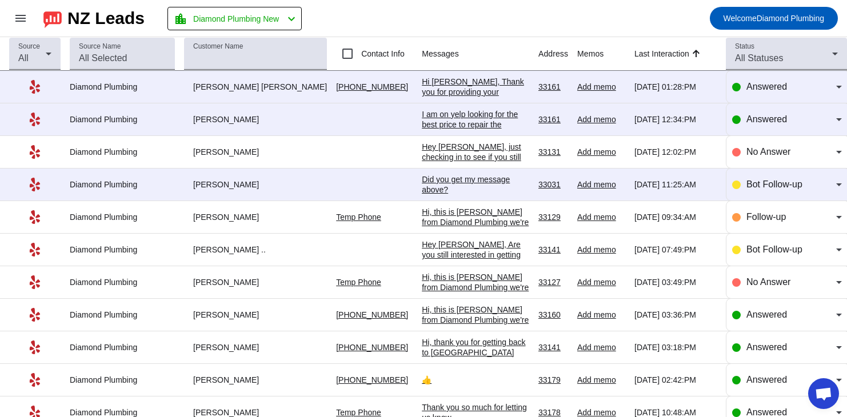 The image size is (847, 417). Describe the element at coordinates (554, 315) in the screenshot. I see `div: 33160` at that location.